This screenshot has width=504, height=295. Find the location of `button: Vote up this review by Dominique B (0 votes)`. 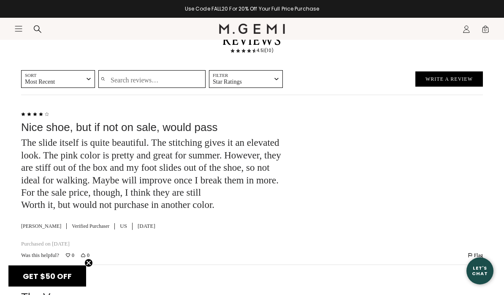

button: Vote up this review by Dominique B (0 votes) is located at coordinates (70, 255).